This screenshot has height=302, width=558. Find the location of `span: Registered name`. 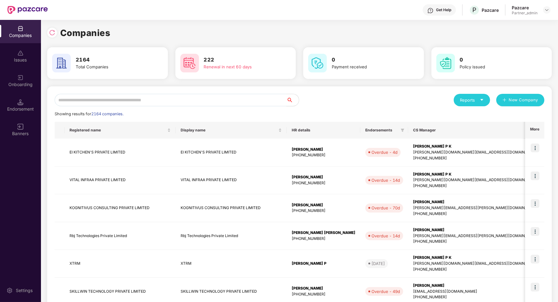

span: Registered name is located at coordinates (118, 130).